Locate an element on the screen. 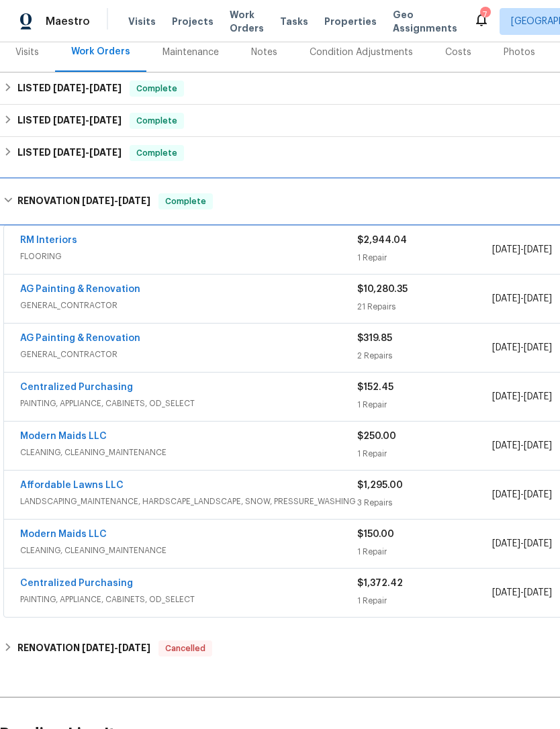 This screenshot has height=729, width=560. div: Condition Adjustments is located at coordinates (362, 52).